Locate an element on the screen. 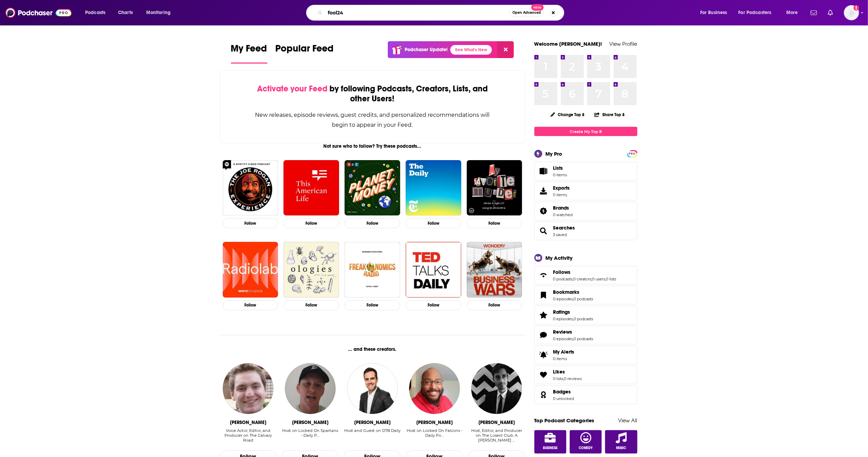 The height and width of the screenshot is (457, 868). img: Matt Sheehan is located at coordinates (310, 389).